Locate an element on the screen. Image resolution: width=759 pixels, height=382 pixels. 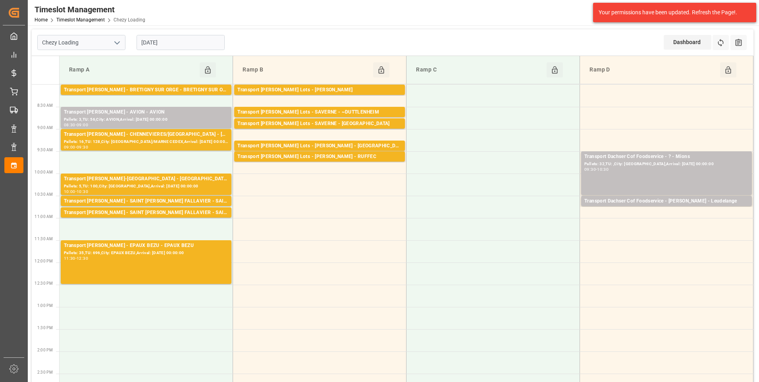
span: 11:00 AM is located at coordinates (44, 216).